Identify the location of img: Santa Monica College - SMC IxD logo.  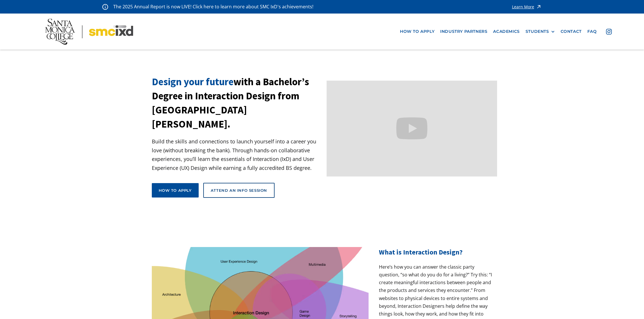
(89, 32).